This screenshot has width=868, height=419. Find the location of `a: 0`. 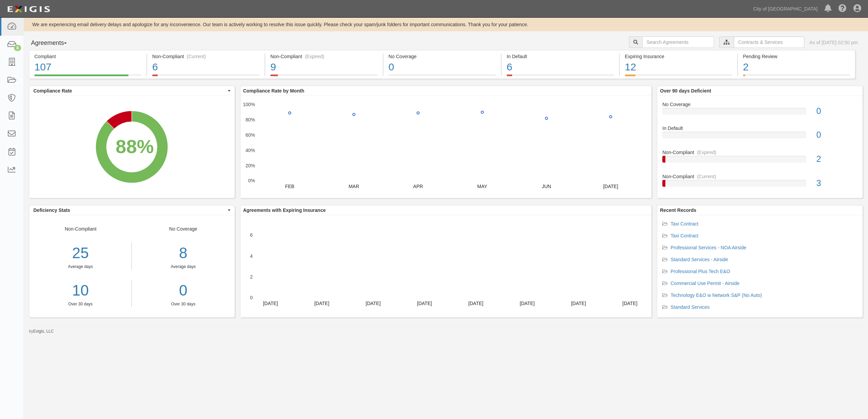

a: 0 is located at coordinates (183, 291).